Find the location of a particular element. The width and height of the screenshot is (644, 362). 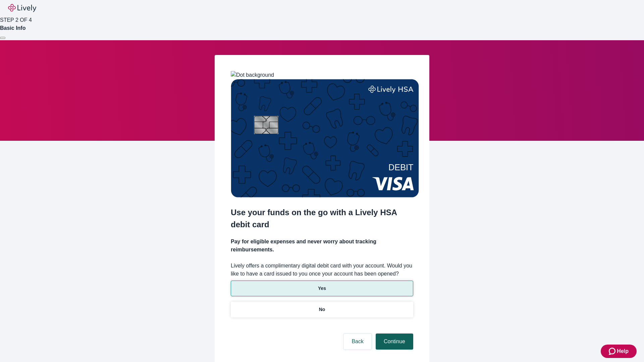

span: Help is located at coordinates (623, 351).